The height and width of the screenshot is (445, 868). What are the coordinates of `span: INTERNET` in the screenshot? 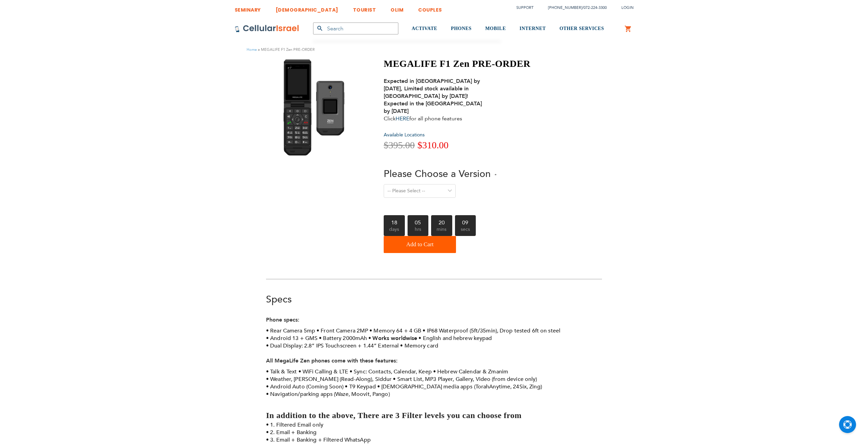 It's located at (533, 28).